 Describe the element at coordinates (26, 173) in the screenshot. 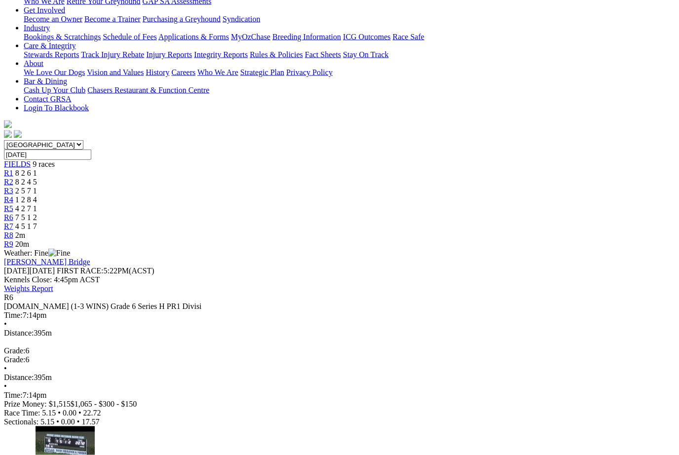

I see `span: 8 2 6 1` at that location.